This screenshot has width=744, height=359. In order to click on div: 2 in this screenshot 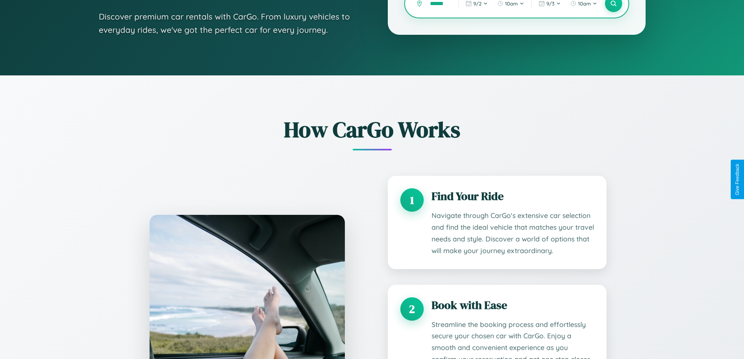, I will do `click(412, 309)`.